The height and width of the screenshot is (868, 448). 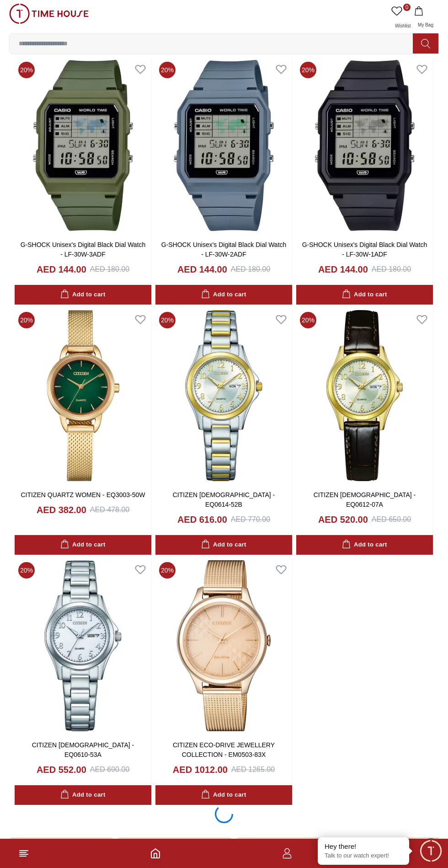 I want to click on img: CITIZEN Ladies - EQ0610-53A, so click(x=83, y=646).